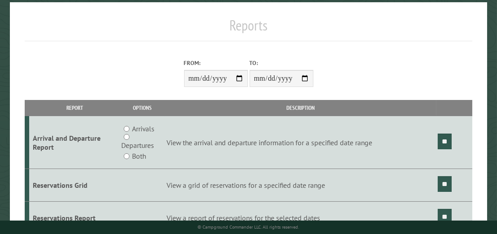 This screenshot has height=234, width=497. What do you see at coordinates (125, 56) in the screenshot?
I see `div: Keywords by Traffic` at bounding box center [125, 56].